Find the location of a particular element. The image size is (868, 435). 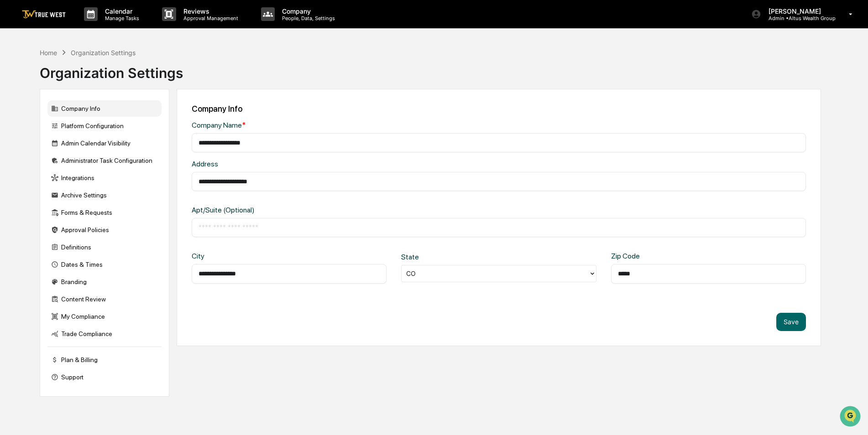

div: City is located at coordinates (235, 256).